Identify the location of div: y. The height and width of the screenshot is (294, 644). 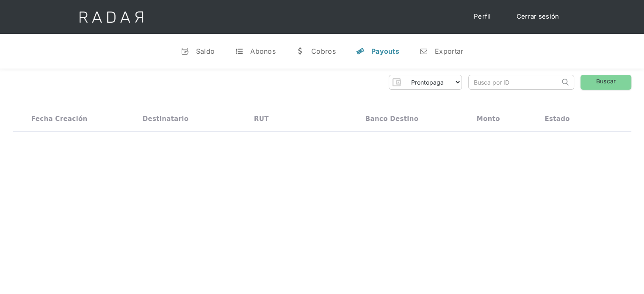
(360, 51).